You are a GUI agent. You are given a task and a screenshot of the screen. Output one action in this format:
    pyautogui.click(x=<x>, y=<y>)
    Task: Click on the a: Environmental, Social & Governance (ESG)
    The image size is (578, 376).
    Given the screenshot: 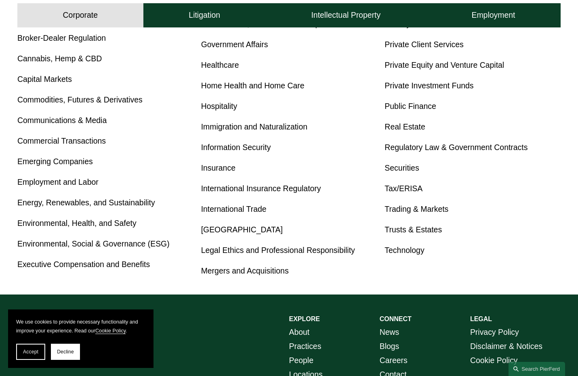 What is the action you would take?
    pyautogui.click(x=93, y=244)
    